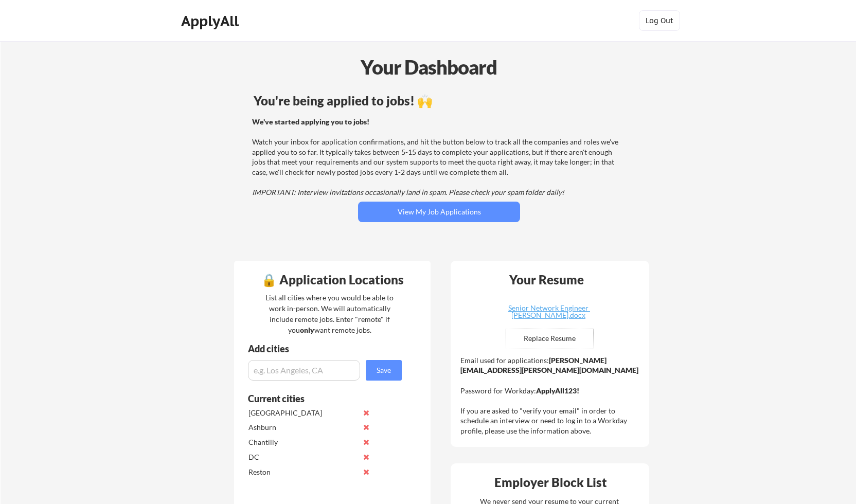 The height and width of the screenshot is (504, 856). Describe the element at coordinates (429, 67) in the screenshot. I see `div: Your Dashboard` at that location.